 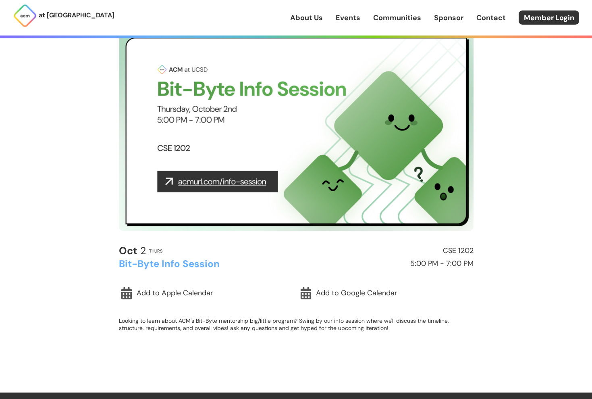 I want to click on h2: Thurs, so click(x=156, y=251).